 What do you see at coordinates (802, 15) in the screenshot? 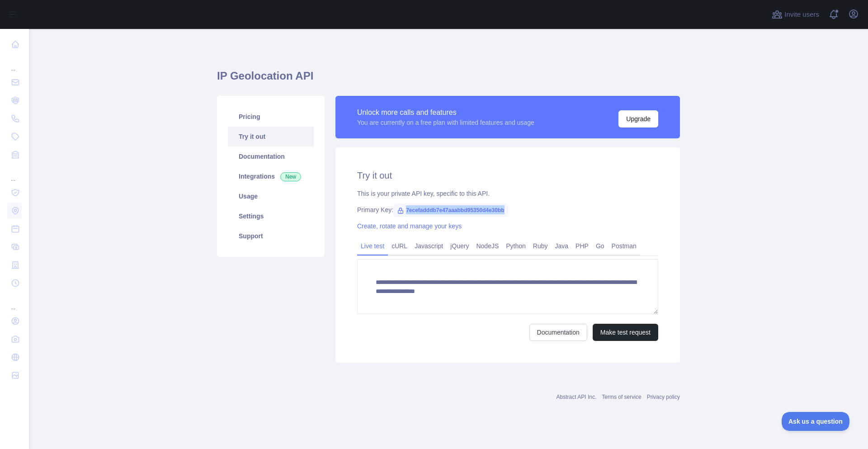
I see `span: Invite users` at bounding box center [802, 15].